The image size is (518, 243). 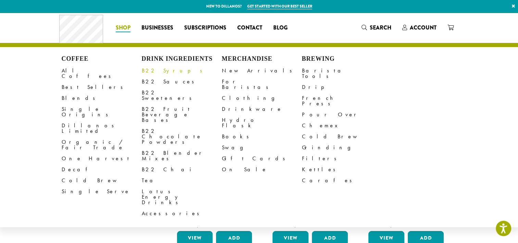 I want to click on a: Gift Cards, so click(x=262, y=158).